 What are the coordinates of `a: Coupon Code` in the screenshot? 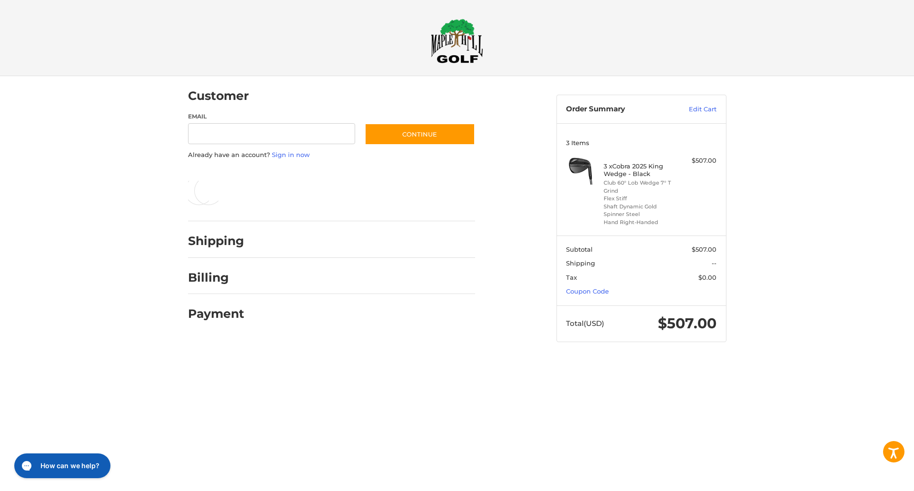 It's located at (587, 291).